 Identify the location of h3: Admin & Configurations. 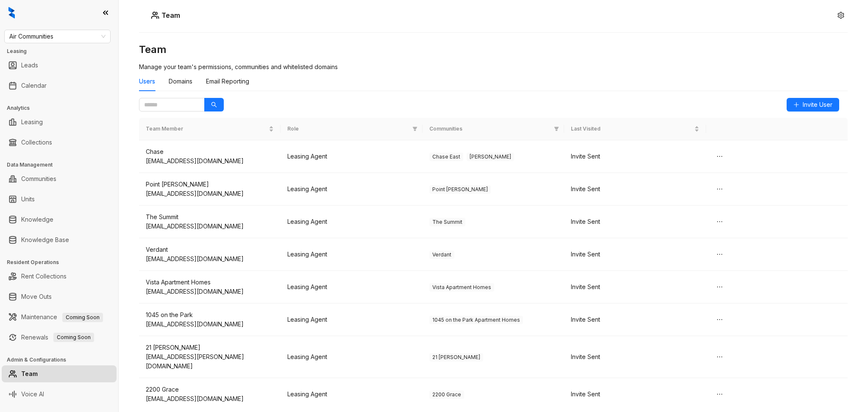
(63, 360).